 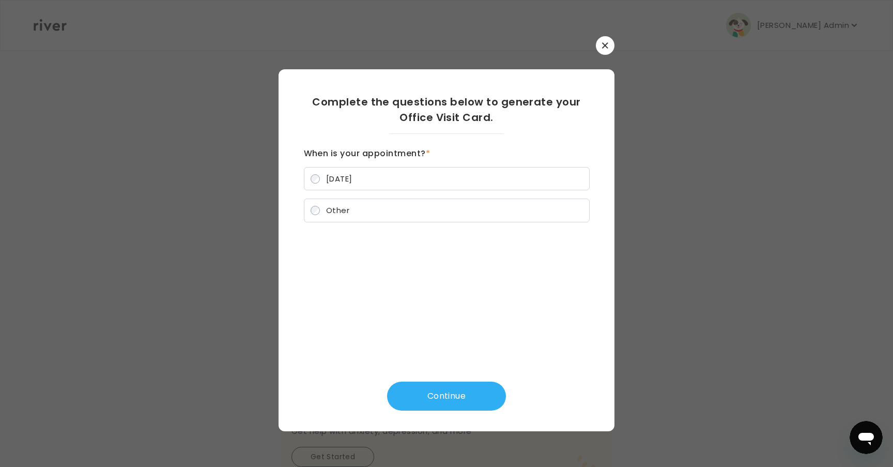 I want to click on h2: Complete the questions below to generate your Office Visit Card., so click(x=447, y=110).